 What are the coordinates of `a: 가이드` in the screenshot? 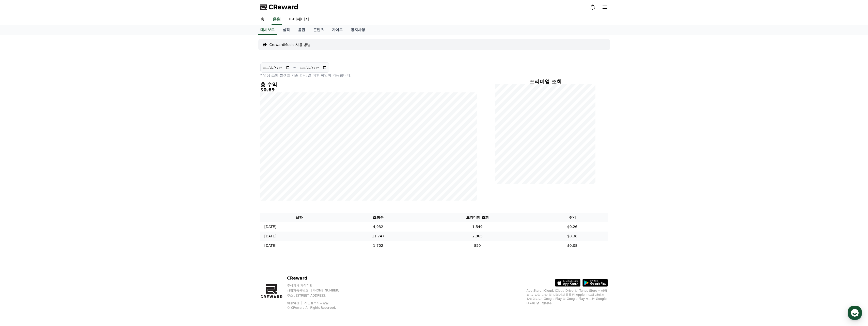 It's located at (337, 30).